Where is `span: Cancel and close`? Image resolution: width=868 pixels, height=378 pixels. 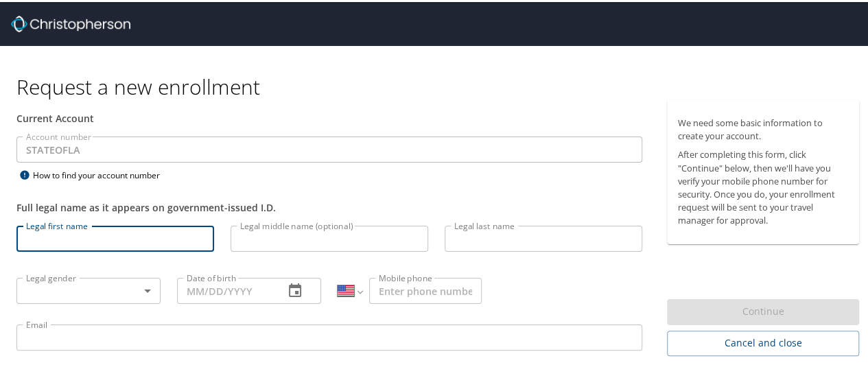
span: Cancel and close is located at coordinates (763, 341).